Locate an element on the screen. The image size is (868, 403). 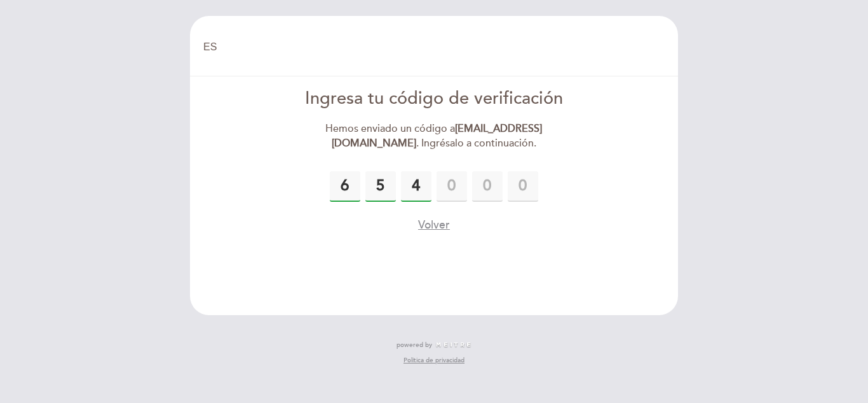
a: powered by is located at coordinates (434, 345).